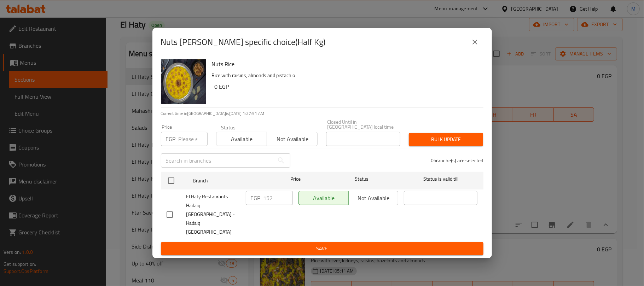  What do you see at coordinates (322, 249) in the screenshot?
I see `span: Save` at bounding box center [322, 249].